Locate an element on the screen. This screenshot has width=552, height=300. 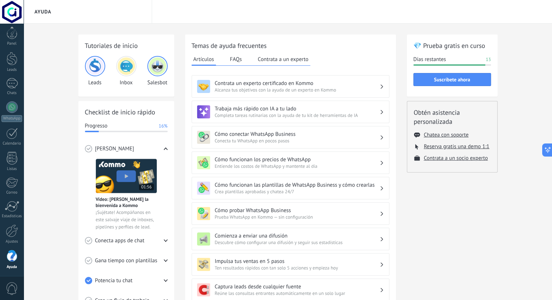
button: Chatea con soporte is located at coordinates (446, 135).